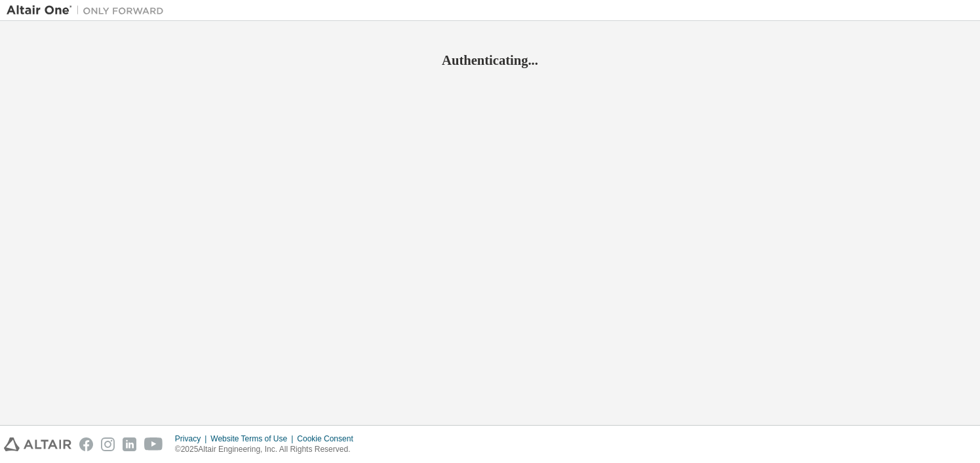 This screenshot has width=980, height=463. What do you see at coordinates (37, 445) in the screenshot?
I see `img: altair_logo.svg` at bounding box center [37, 445].